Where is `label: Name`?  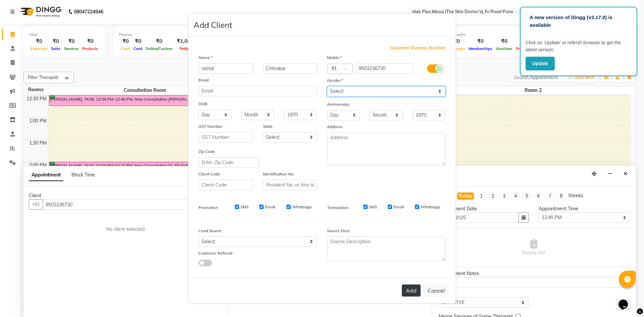
label: Name is located at coordinates (205, 57).